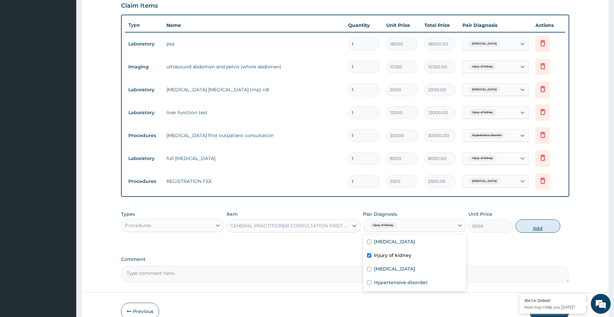  Describe the element at coordinates (553, 307) in the screenshot. I see `p: How may I help you today?` at that location.